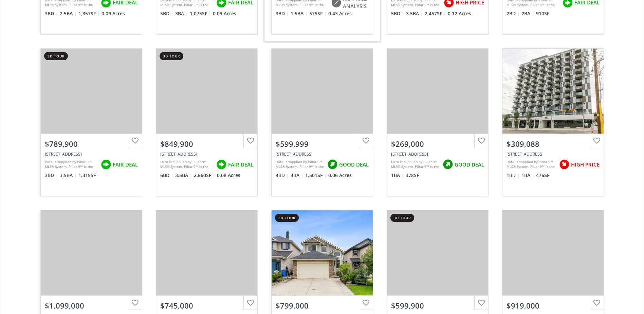  What do you see at coordinates (91, 144) in the screenshot?
I see `div: $789,900` at bounding box center [91, 144].